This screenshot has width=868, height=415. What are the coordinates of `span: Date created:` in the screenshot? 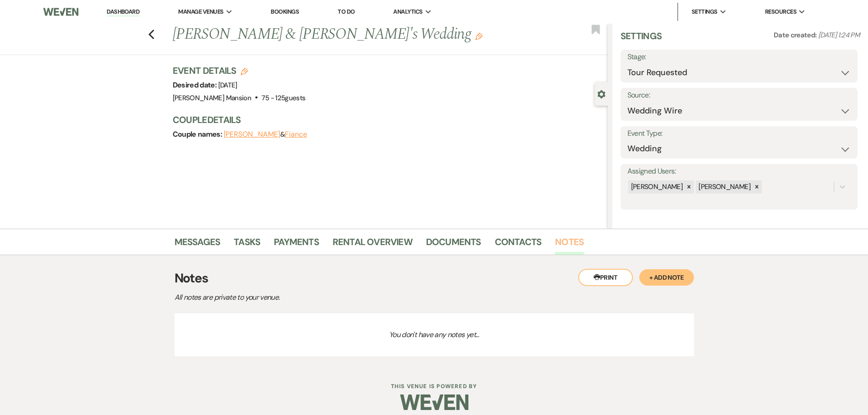 It's located at (796, 35).